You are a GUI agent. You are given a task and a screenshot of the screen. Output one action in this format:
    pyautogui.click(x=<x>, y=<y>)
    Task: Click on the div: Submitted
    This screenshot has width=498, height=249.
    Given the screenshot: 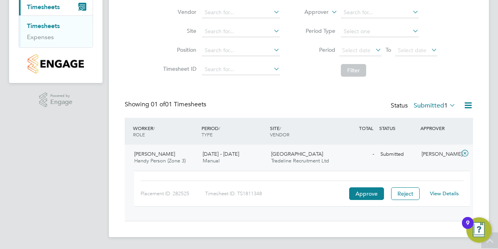 What is the action you would take?
    pyautogui.click(x=398, y=154)
    